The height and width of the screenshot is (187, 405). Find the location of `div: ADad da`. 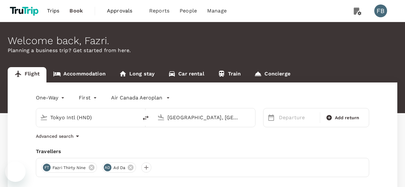

div: ADad da is located at coordinates (119, 168).